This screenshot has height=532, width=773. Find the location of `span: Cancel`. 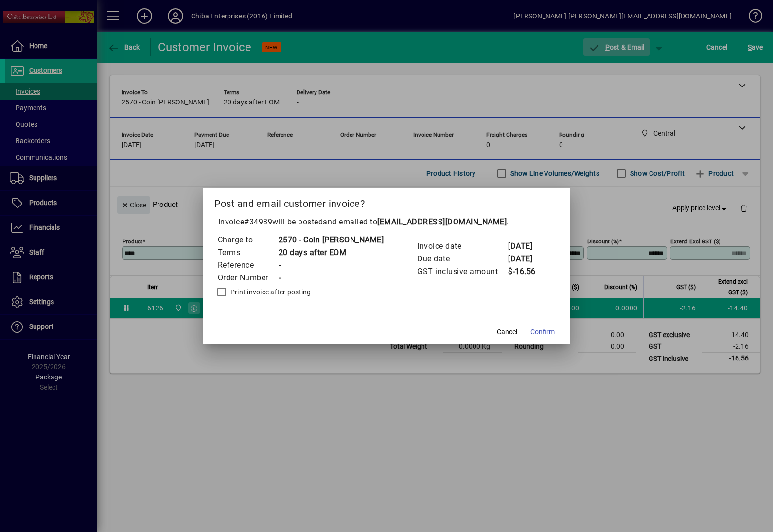

span: Cancel is located at coordinates (507, 332).